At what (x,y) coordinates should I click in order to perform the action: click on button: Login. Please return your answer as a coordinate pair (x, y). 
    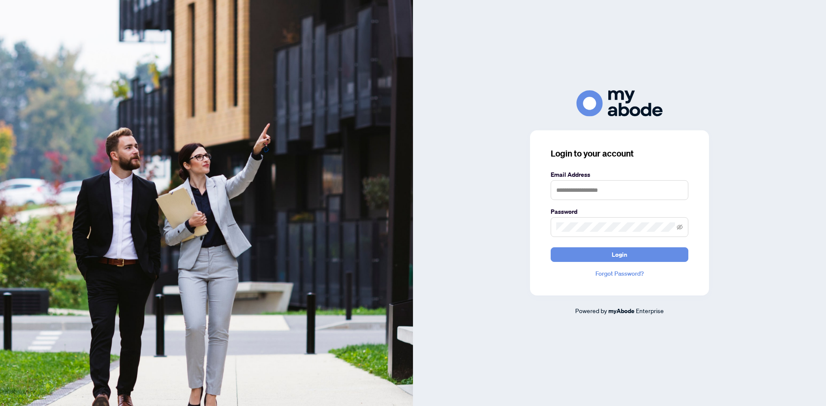
    Looking at the image, I should click on (620, 255).